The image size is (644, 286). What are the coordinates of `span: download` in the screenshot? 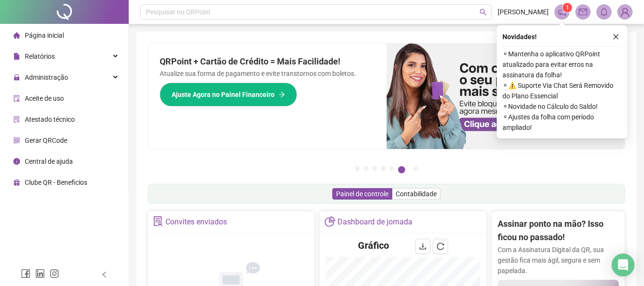 It's located at (423, 246).